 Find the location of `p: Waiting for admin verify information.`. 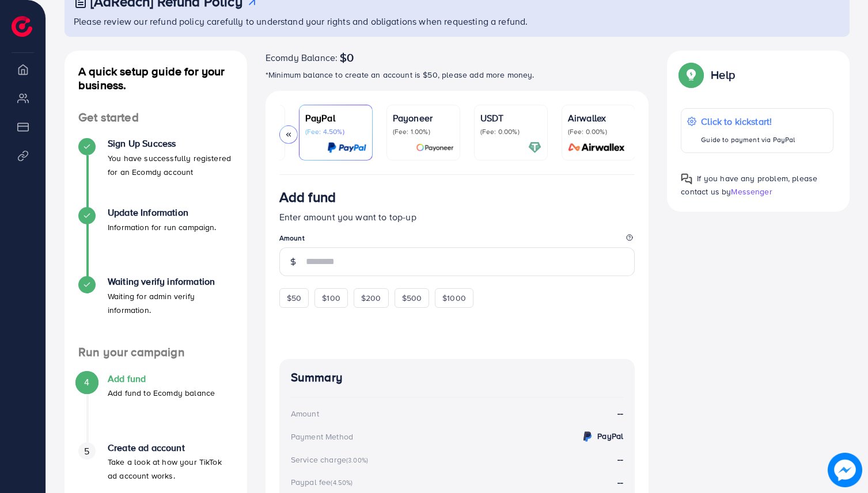

p: Waiting for admin verify information. is located at coordinates (171, 303).